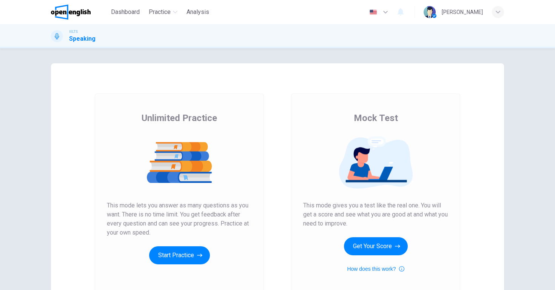 The height and width of the screenshot is (290, 555). Describe the element at coordinates (125, 12) in the screenshot. I see `button: Dashboard` at that location.